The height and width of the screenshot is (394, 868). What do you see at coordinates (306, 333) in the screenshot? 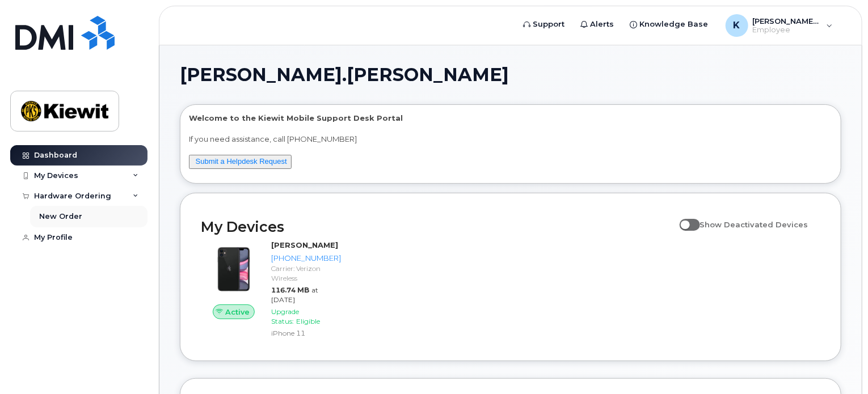
I see `div: iPhone 11` at bounding box center [306, 333].